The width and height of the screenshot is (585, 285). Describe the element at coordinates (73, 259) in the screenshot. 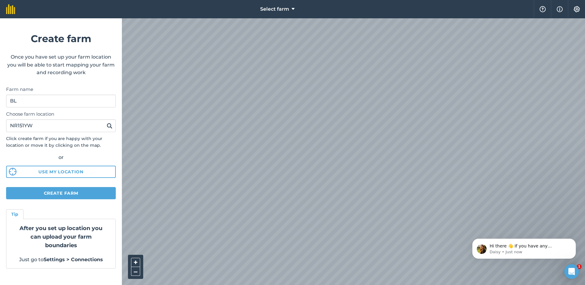

I see `strong: Settings > Connections` at that location.